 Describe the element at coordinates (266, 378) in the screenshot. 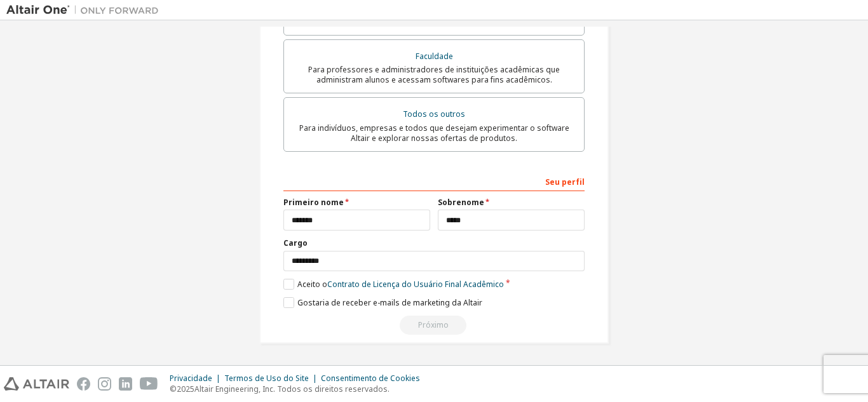

I see `font: Termos de Uso do Site` at that location.